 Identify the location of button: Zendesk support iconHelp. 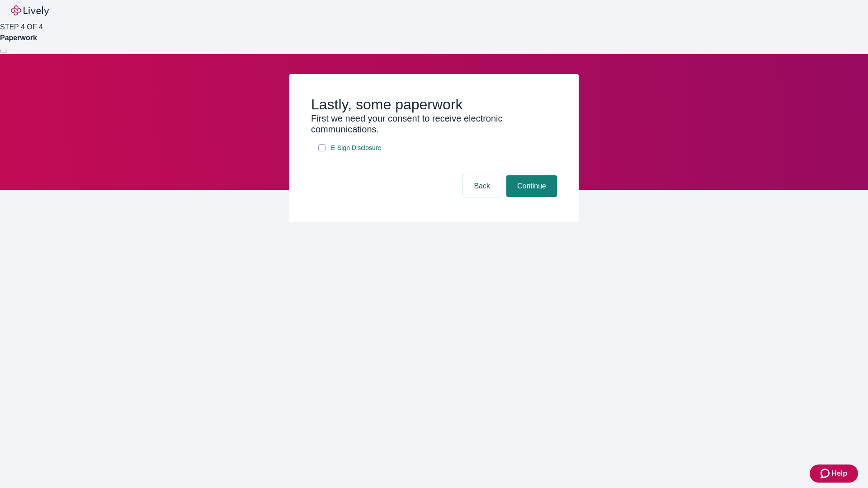
(833, 473).